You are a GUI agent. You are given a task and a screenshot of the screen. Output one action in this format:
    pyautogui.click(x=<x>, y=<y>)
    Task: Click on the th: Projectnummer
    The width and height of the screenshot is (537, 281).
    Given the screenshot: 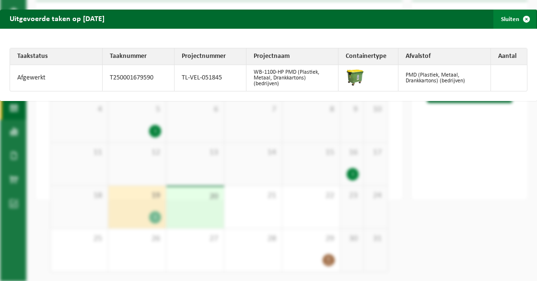 What is the action you would take?
    pyautogui.click(x=210, y=57)
    